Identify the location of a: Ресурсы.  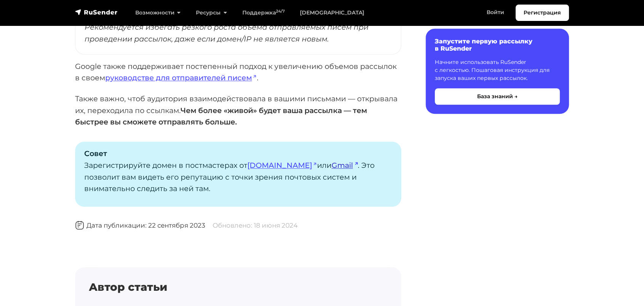
(211, 12).